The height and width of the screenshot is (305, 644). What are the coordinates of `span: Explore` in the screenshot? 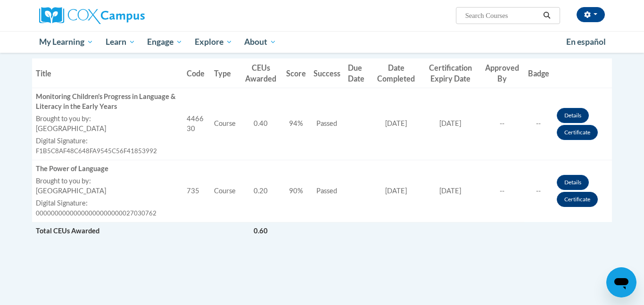 It's located at (214, 42).